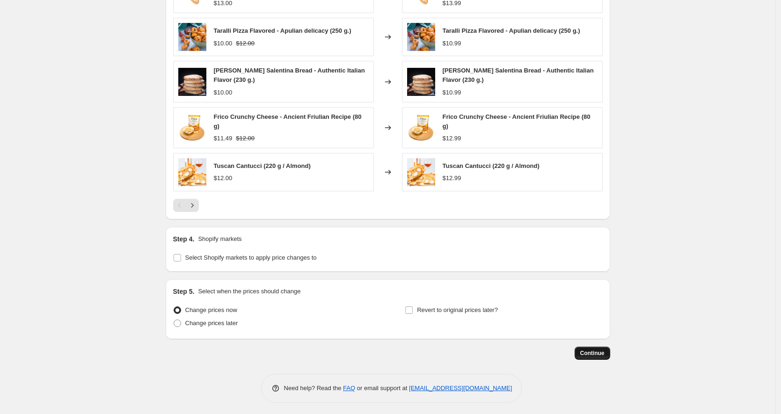 The image size is (781, 414). I want to click on span: Select Shopify markets to apply price changes to, so click(251, 257).